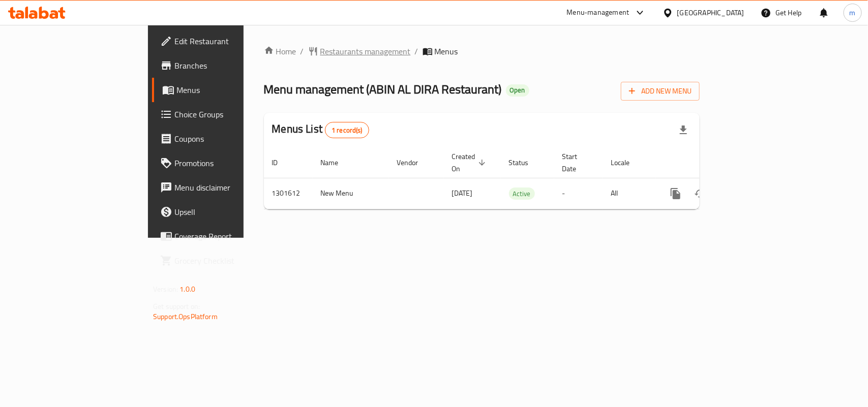 This screenshot has width=868, height=407. What do you see at coordinates (660, 91) in the screenshot?
I see `button: Add New Menu` at bounding box center [660, 91].